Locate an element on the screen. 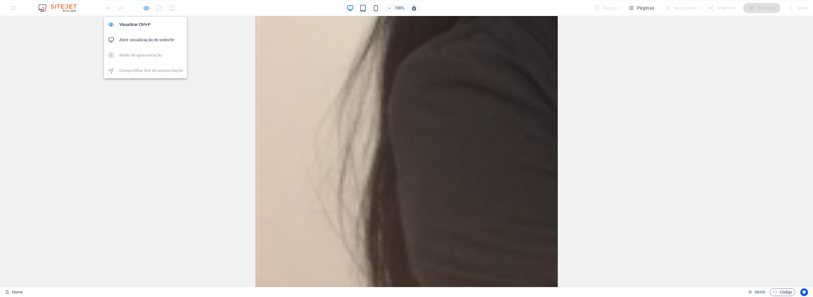  button: Páginas is located at coordinates (641, 8).